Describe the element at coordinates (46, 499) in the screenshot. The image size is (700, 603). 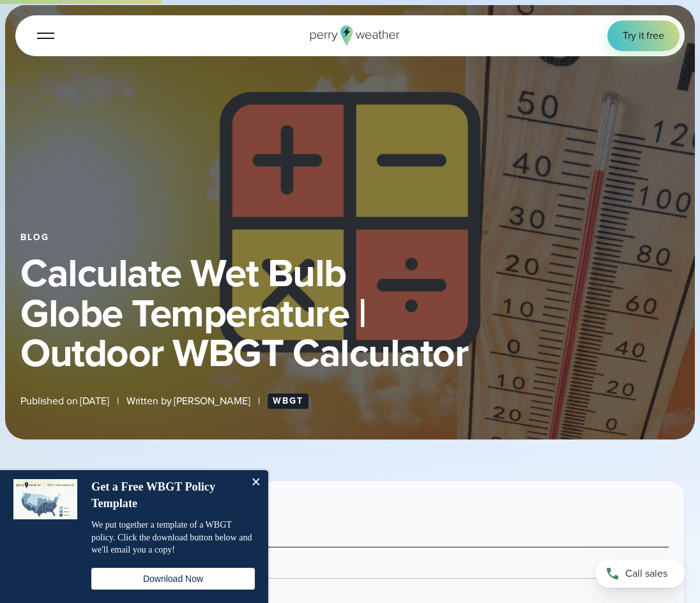
I see `img: dialog featured image` at that location.